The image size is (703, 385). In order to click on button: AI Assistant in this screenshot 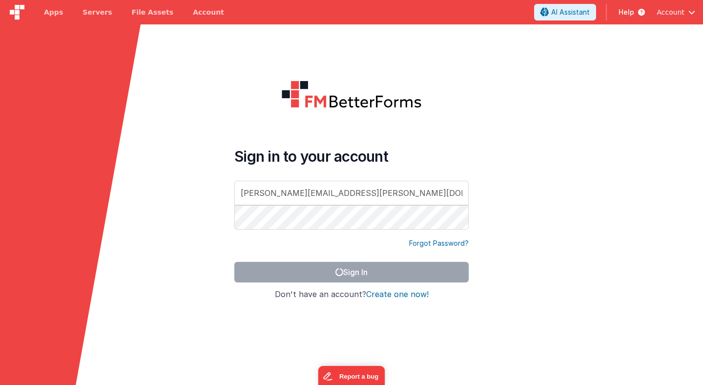, I will do `click(565, 12)`.